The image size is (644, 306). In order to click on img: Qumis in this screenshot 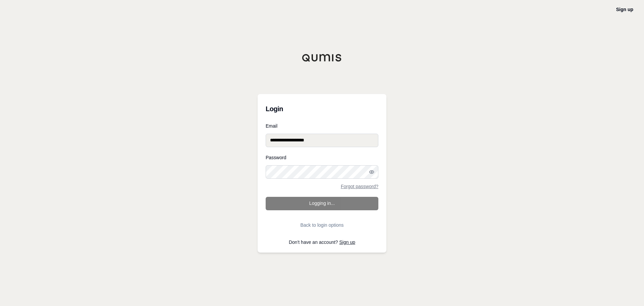, I will do `click(322, 58)`.